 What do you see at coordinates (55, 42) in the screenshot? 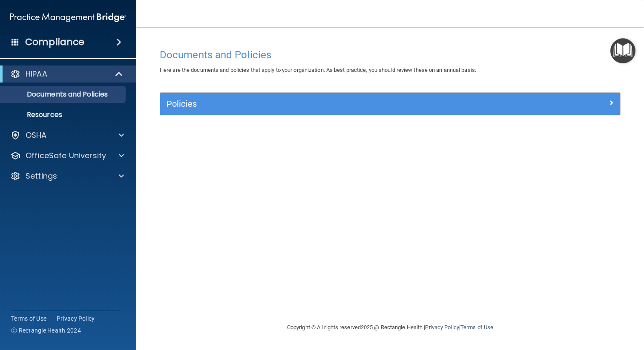
I see `h4: Compliance` at bounding box center [55, 42].